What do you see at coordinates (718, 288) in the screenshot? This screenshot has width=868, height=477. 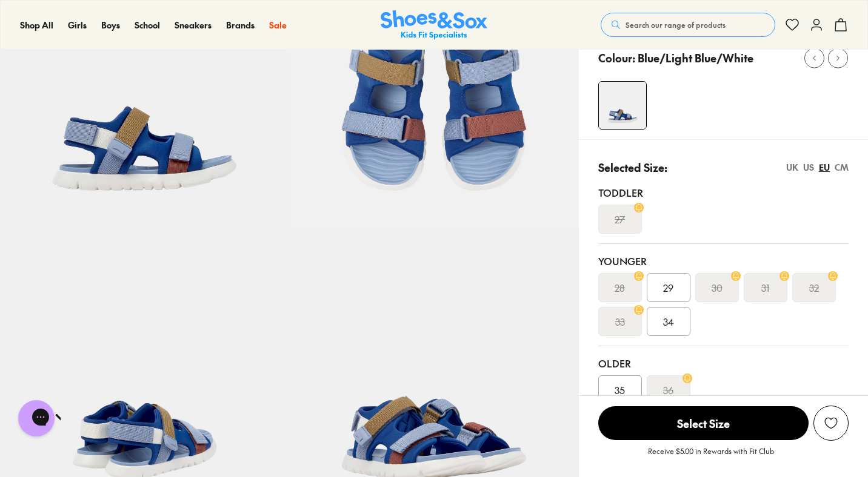 I see `s: 30` at bounding box center [718, 288].